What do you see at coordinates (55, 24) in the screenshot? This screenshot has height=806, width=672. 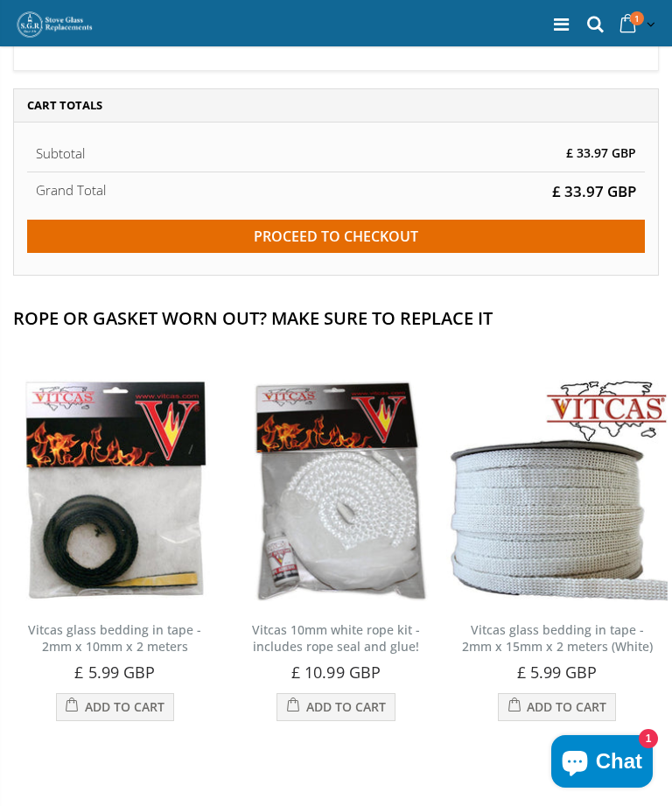 I see `img: Stove Glass Replacement` at bounding box center [55, 24].